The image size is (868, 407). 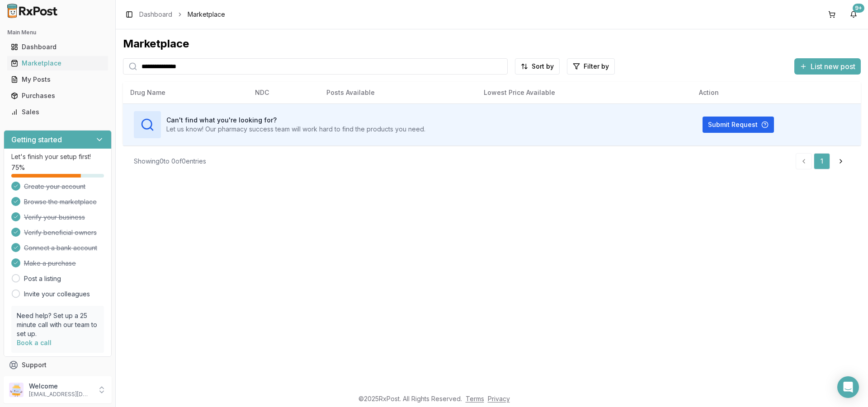 I want to click on th: Posts Available, so click(x=398, y=93).